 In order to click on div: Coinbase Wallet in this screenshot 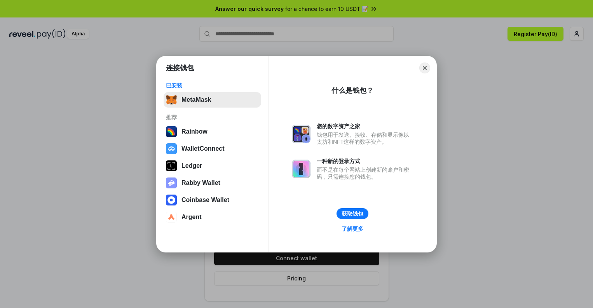, I will do `click(205, 200)`.